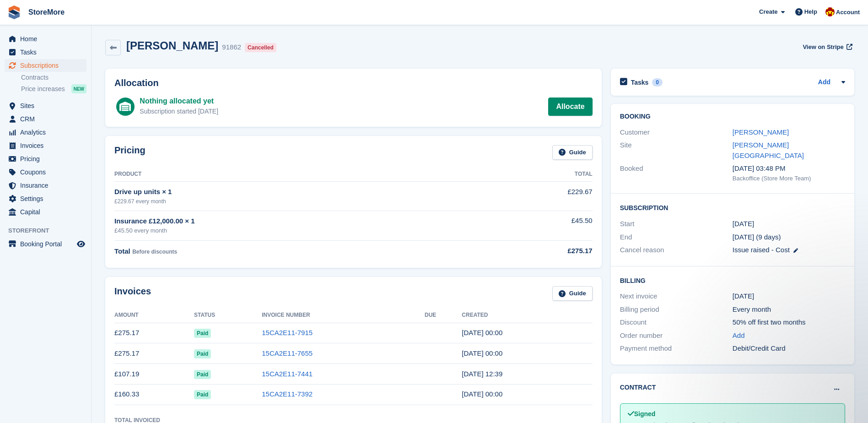 Image resolution: width=868 pixels, height=423 pixels. Describe the element at coordinates (733, 207) in the screenshot. I see `h2: Subscription` at that location.